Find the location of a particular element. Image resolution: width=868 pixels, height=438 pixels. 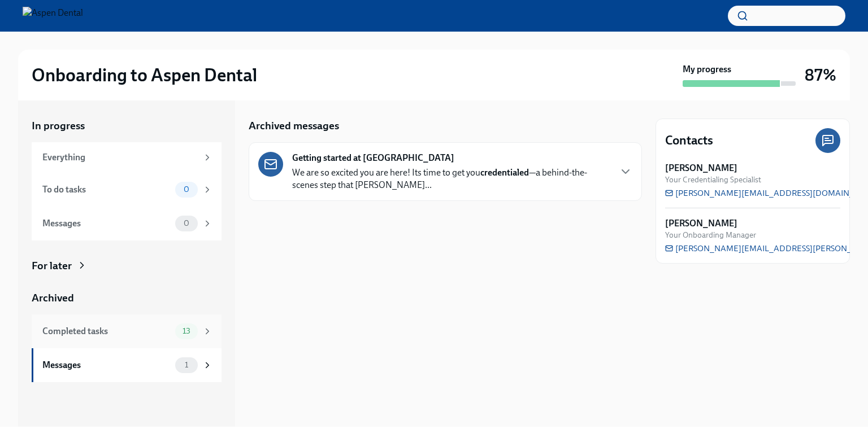

a: In progress is located at coordinates (126, 126).